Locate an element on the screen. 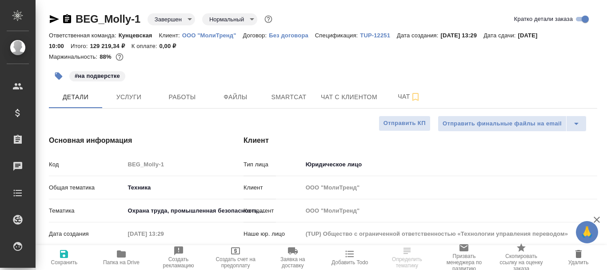 The image size is (607, 270). div: Техника is located at coordinates (200, 187).